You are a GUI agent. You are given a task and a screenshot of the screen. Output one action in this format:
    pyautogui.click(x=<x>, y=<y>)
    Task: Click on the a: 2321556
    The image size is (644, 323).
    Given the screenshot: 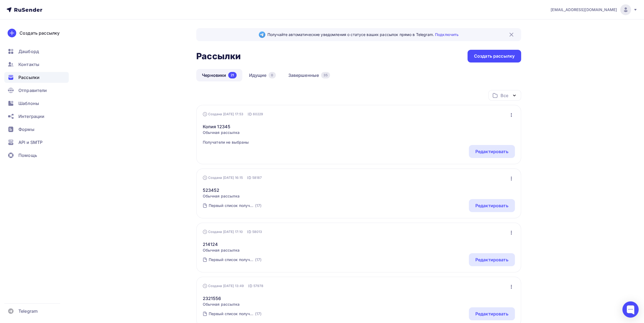 What is the action you would take?
    pyautogui.click(x=221, y=299)
    